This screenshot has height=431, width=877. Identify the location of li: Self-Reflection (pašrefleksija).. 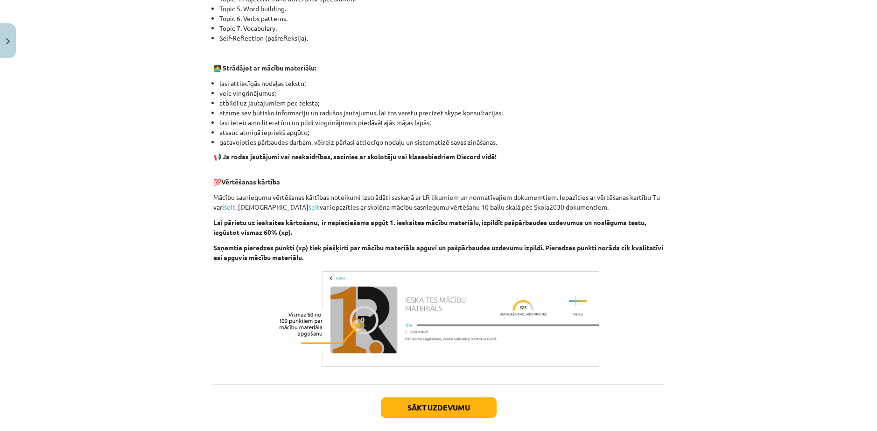
(442, 38).